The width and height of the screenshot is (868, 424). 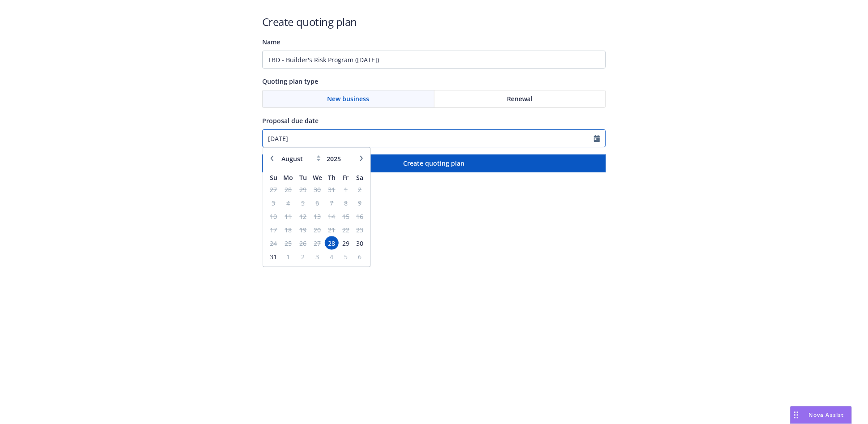 I want to click on td: 18, so click(x=288, y=230).